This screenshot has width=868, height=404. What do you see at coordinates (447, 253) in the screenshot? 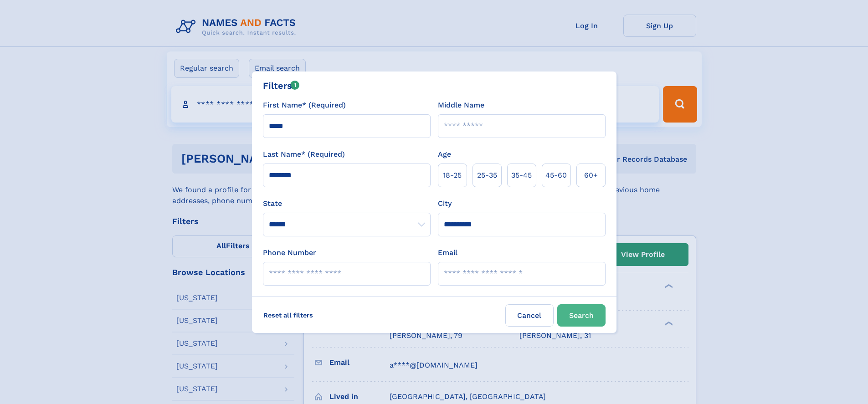
I see `label: Email` at bounding box center [447, 253].